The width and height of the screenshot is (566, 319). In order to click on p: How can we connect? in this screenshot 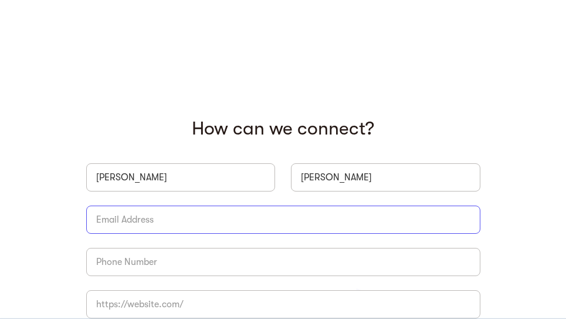, I will do `click(283, 129)`.